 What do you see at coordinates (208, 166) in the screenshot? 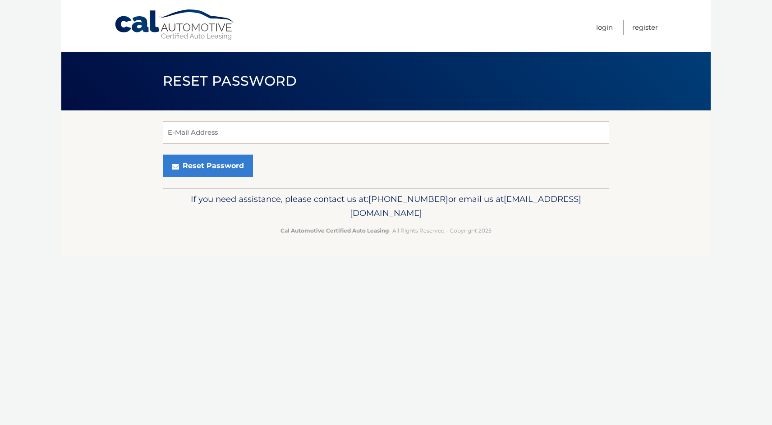
I see `button: Reset Password` at bounding box center [208, 166].